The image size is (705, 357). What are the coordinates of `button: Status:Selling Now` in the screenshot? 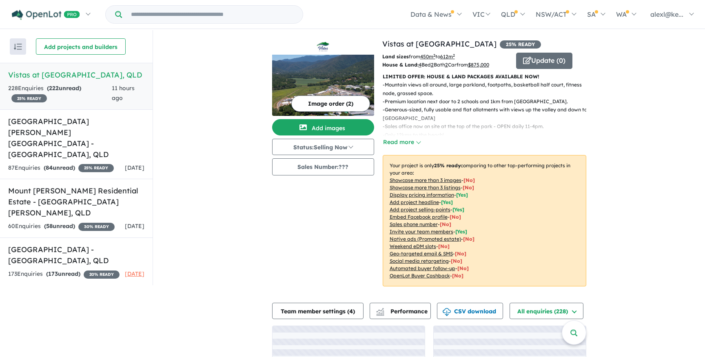 It's located at (323, 147).